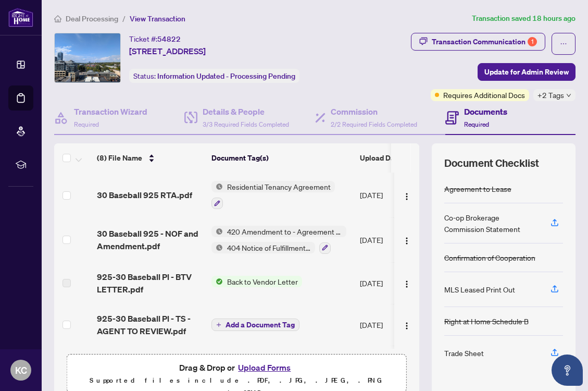 The height and width of the screenshot is (391, 588). I want to click on button: Status IconResidential Tenancy Agreement, so click(273, 195).